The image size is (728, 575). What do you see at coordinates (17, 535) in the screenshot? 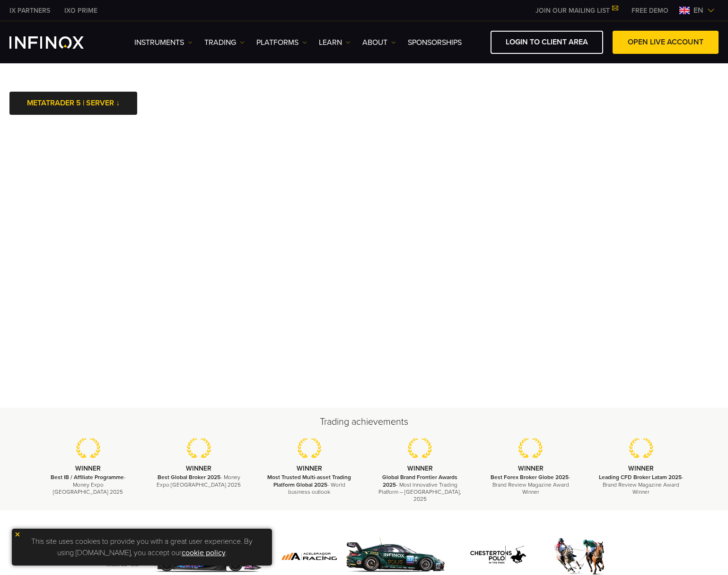
I see `img: yellow close icon` at bounding box center [17, 535].